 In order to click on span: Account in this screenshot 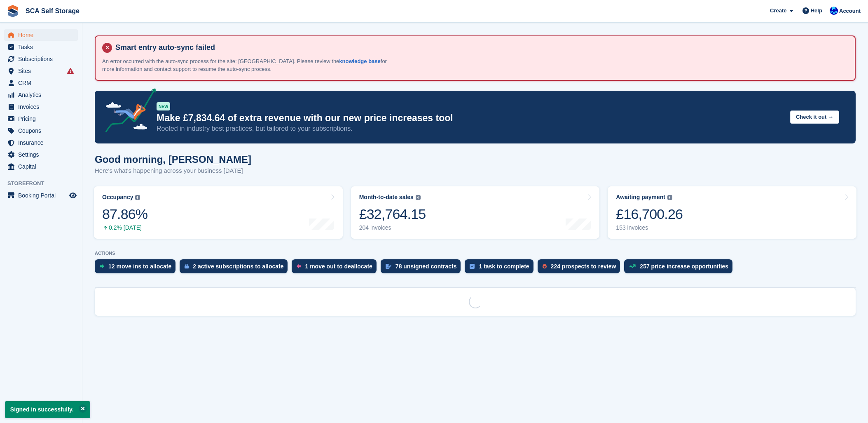, I will do `click(850, 11)`.